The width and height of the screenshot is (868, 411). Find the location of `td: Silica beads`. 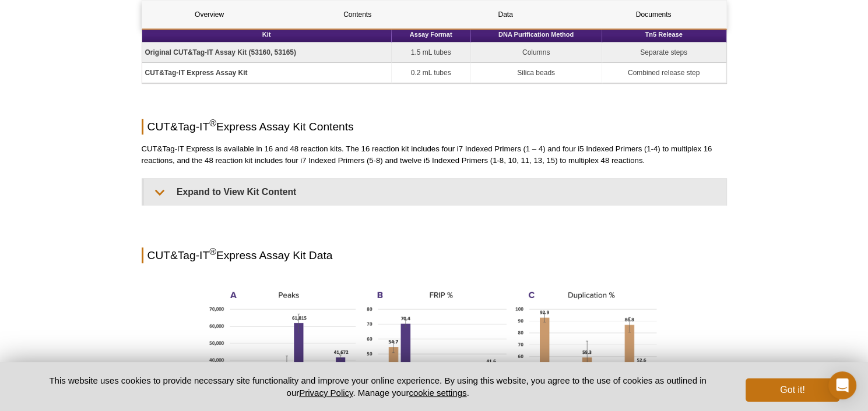

td: Silica beads is located at coordinates (536, 73).